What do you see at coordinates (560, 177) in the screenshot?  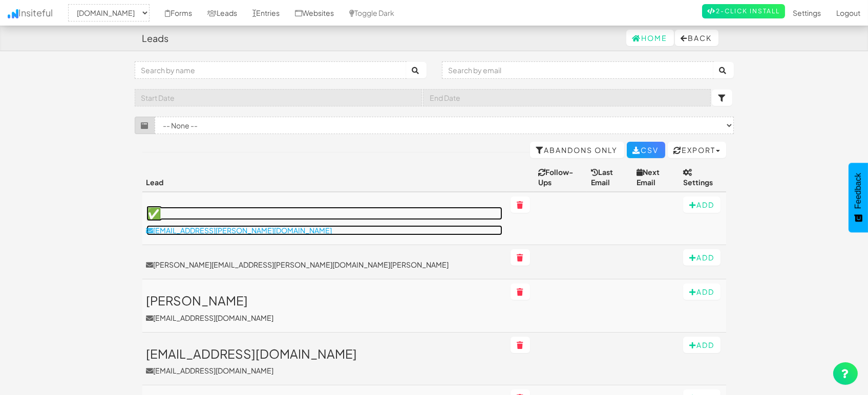 I see `th: Follow-Ups` at bounding box center [560, 177].